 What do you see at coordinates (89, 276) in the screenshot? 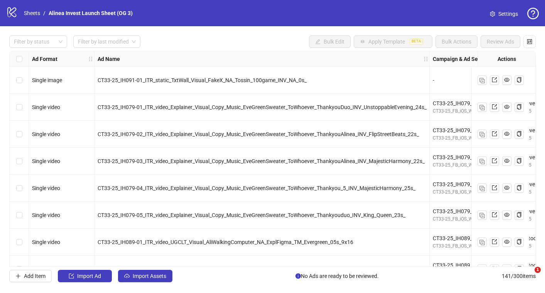
I see `span: Import Ad` at bounding box center [89, 276].